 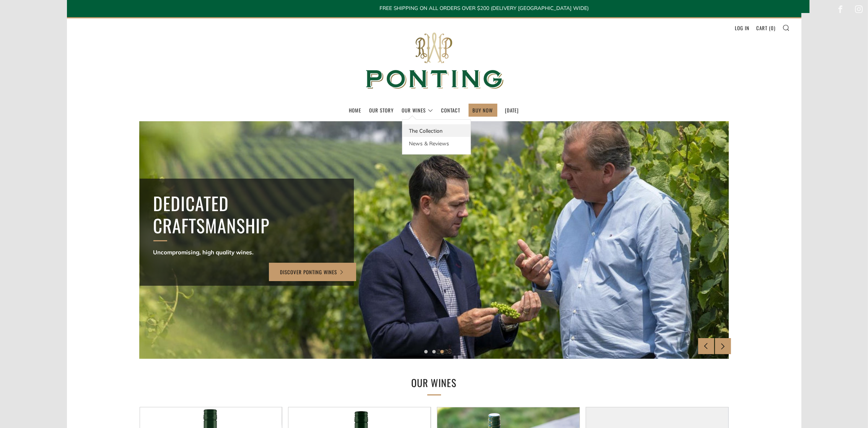 I want to click on a: Contact, so click(x=451, y=110).